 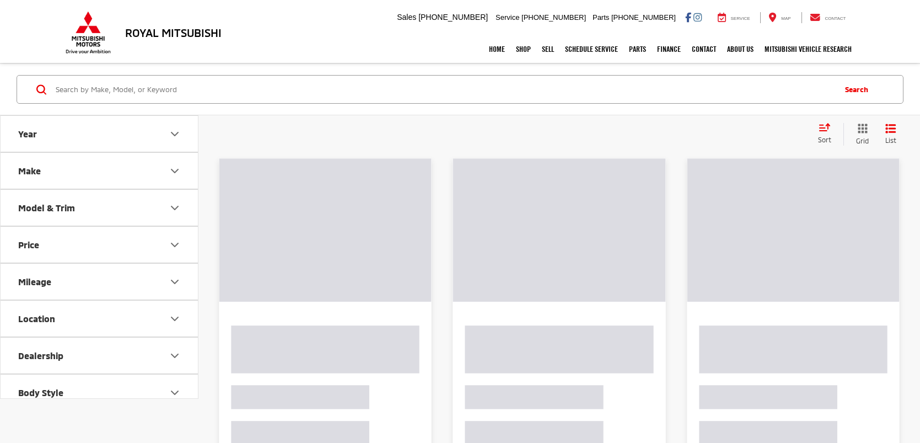 What do you see at coordinates (100, 244) in the screenshot?
I see `button: PricePrice` at bounding box center [100, 244].